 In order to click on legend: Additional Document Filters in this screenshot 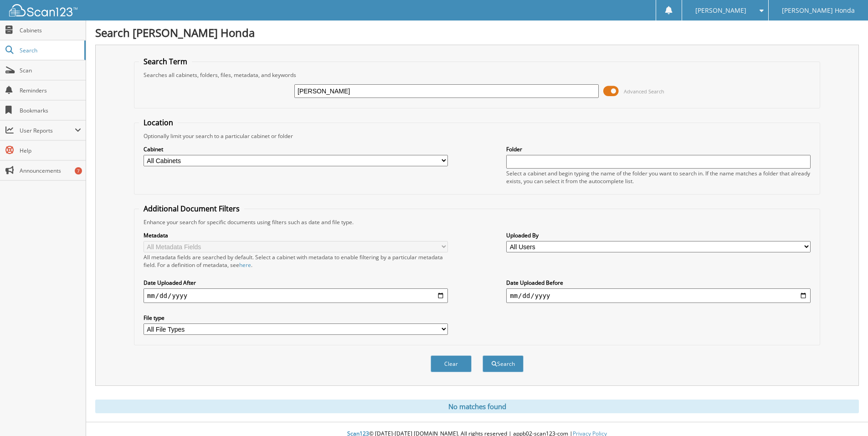, I will do `click(192, 209)`.